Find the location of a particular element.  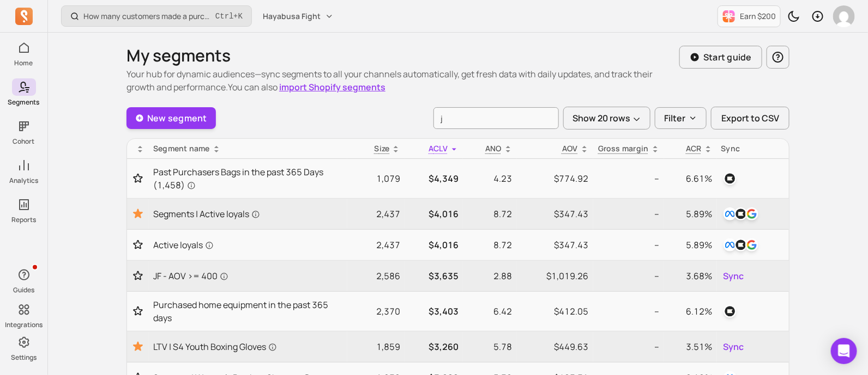

p: $4,016 is located at coordinates (434, 245).